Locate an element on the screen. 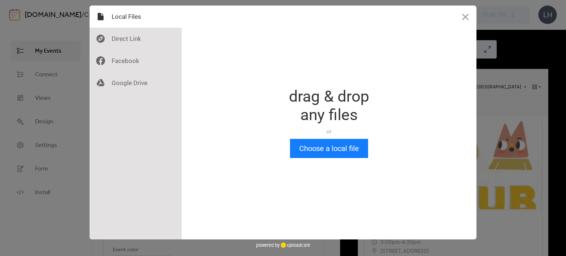  div: Facebook is located at coordinates (136, 61).